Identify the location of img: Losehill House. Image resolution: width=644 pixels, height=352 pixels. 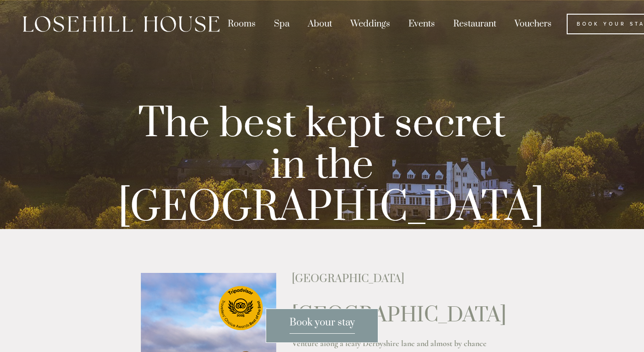
(122, 24).